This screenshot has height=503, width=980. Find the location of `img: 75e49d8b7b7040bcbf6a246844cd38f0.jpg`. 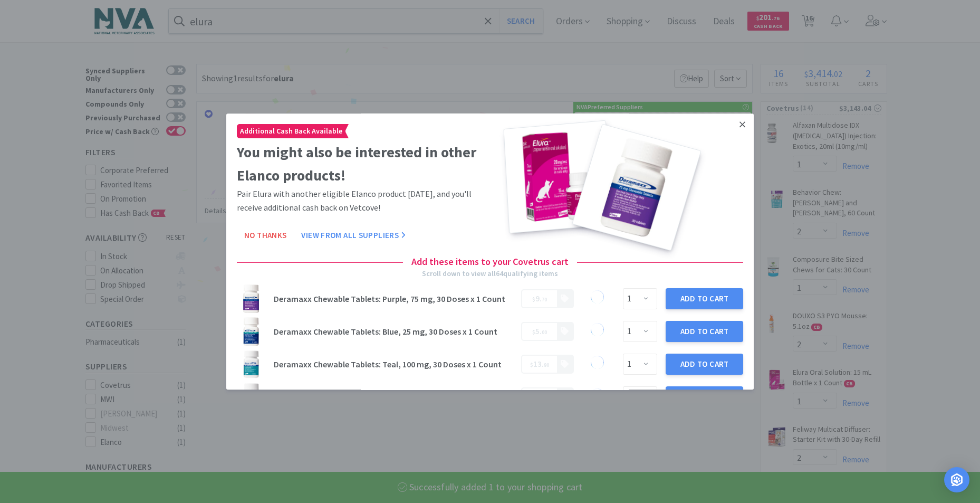

img: 75e49d8b7b7040bcbf6a246844cd38f0.jpg is located at coordinates (251, 397).